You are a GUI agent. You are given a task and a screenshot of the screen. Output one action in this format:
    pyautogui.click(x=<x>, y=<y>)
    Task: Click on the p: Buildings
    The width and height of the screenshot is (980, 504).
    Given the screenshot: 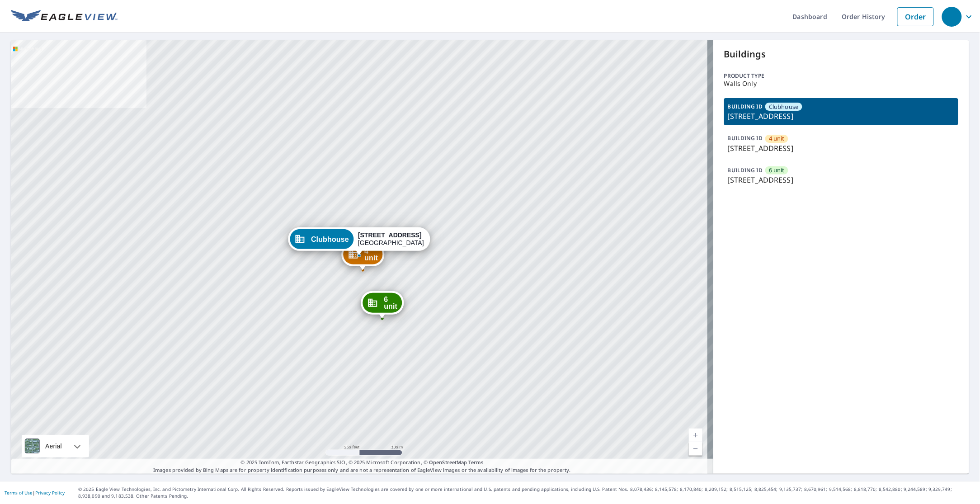 What is the action you would take?
    pyautogui.click(x=841, y=54)
    